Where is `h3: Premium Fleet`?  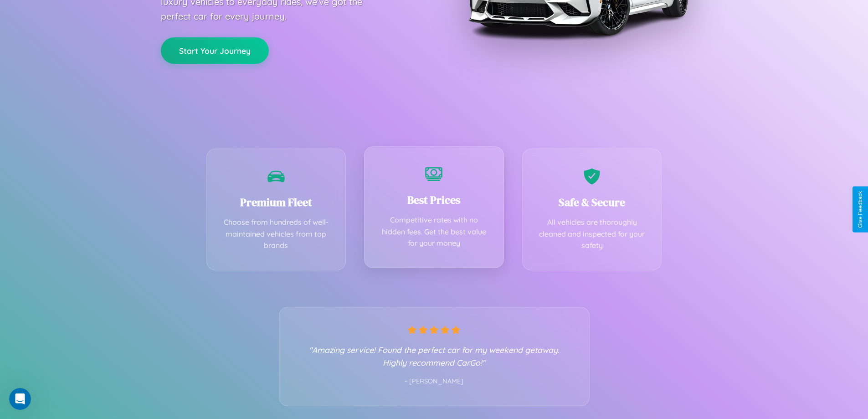 h3: Premium Fleet is located at coordinates (276, 202).